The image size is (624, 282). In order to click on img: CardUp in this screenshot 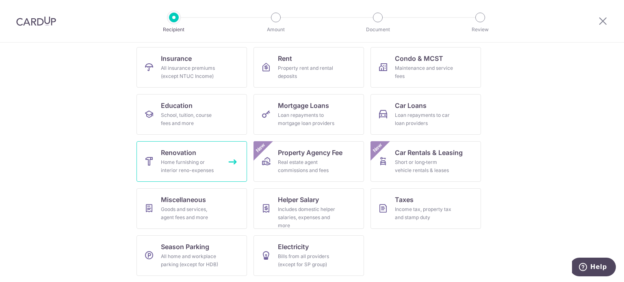, I will do `click(36, 21)`.